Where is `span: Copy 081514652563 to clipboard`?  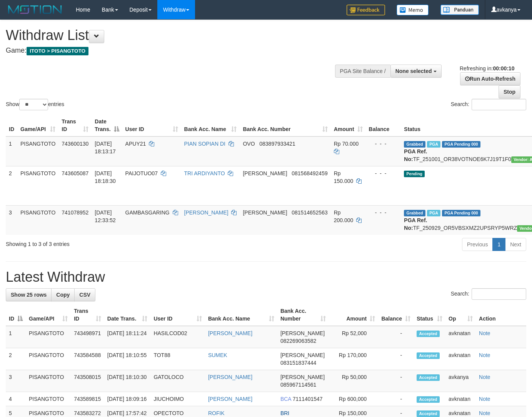 span: Copy 081514652563 to clipboard is located at coordinates (309, 212).